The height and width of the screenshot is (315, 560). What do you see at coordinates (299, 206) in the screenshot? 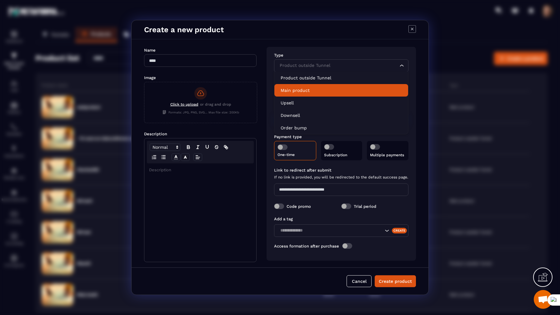
I see `label: Code promo` at bounding box center [299, 206].